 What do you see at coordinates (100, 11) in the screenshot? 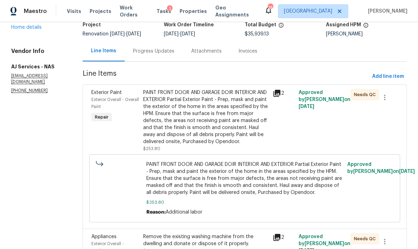
I see `span: Projects` at bounding box center [100, 11].